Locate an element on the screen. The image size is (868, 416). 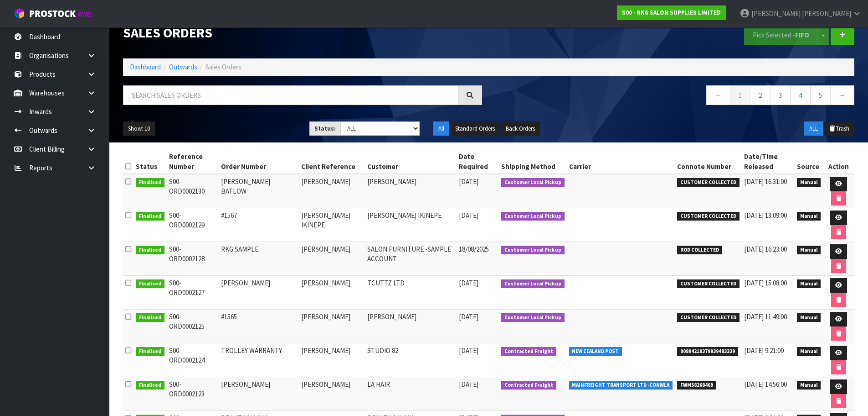
strong: FIFO is located at coordinates (803, 35).